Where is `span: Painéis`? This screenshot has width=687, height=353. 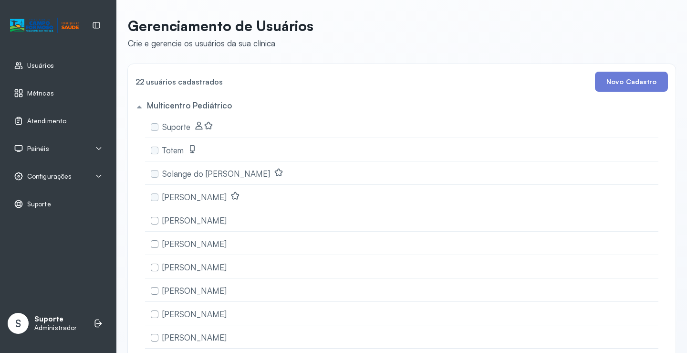
span: Painéis is located at coordinates (38, 148).